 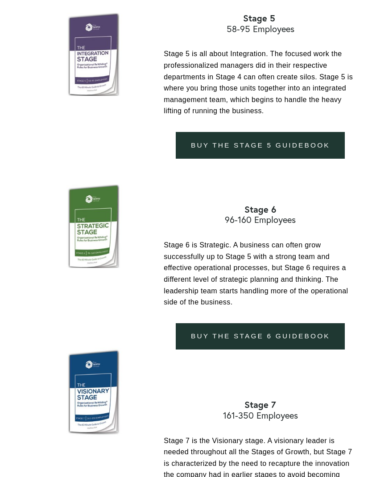 I want to click on p: Stage 5 is all about Integration. The focused work the professionalized managers did in their res..., so click(x=260, y=82).